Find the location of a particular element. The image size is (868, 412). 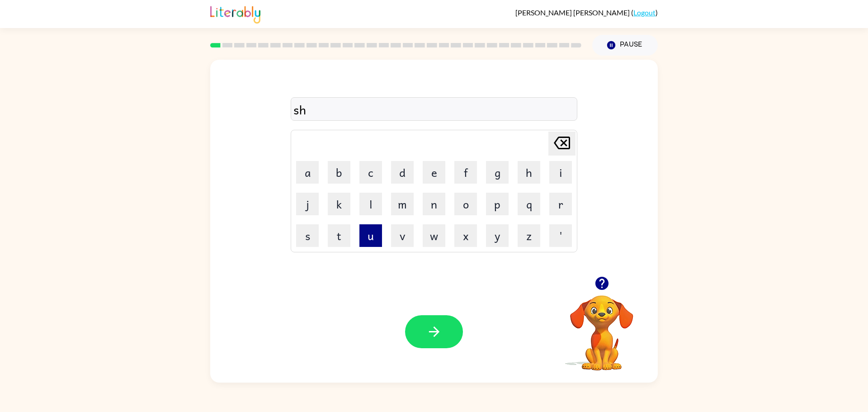

button: t is located at coordinates (339, 235).